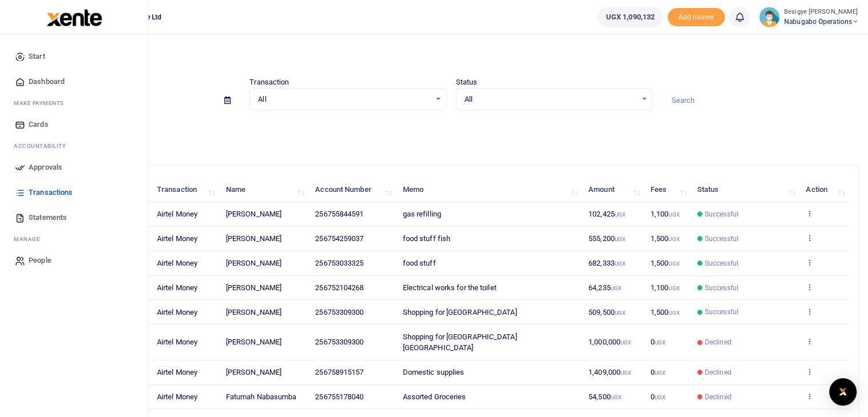  What do you see at coordinates (74, 193) in the screenshot?
I see `a: Transactions` at bounding box center [74, 193].